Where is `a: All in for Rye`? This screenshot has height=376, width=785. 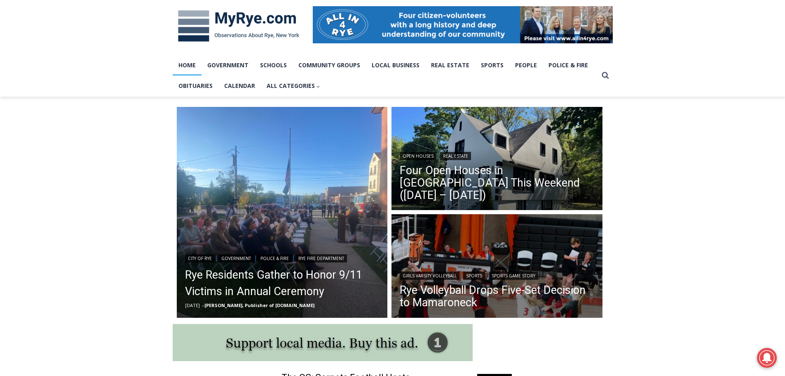
a: All in for Rye is located at coordinates (463, 25).